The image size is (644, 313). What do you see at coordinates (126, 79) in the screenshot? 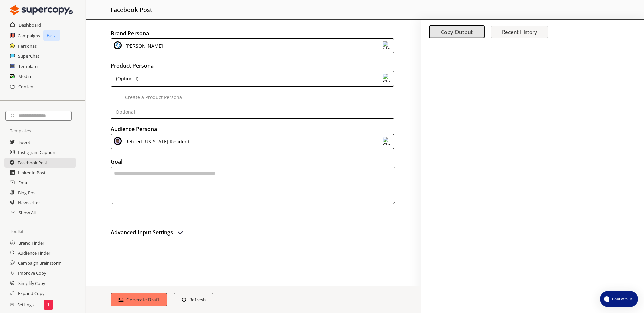
I see `div: (Optional)` at bounding box center [126, 79].